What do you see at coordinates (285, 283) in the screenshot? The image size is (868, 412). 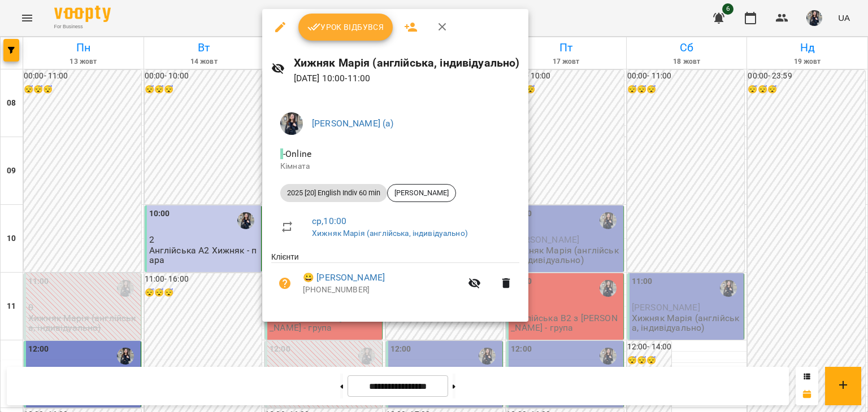 I see `button: Візит ще не сплачено. Додати оплату?` at bounding box center [285, 283].